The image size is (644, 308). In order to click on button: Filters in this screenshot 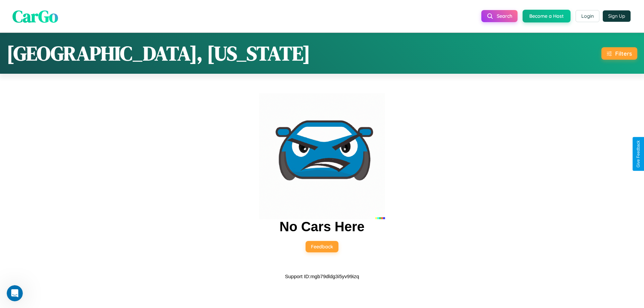, I will do `click(619, 54)`.